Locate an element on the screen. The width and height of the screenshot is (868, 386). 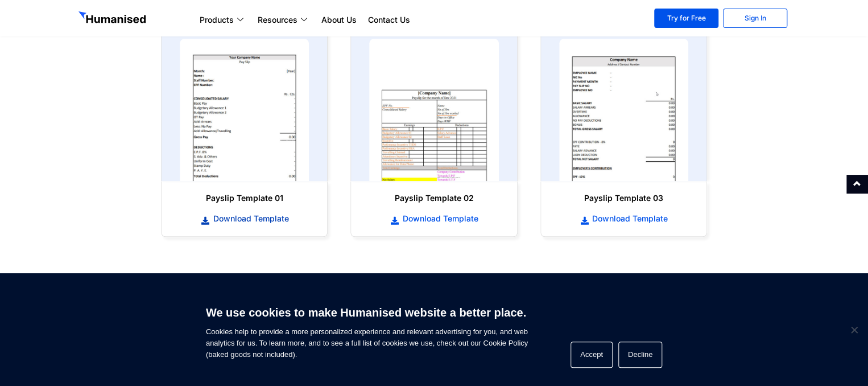
h6: We use cookies to make Humanised website a better place. is located at coordinates (367, 313).